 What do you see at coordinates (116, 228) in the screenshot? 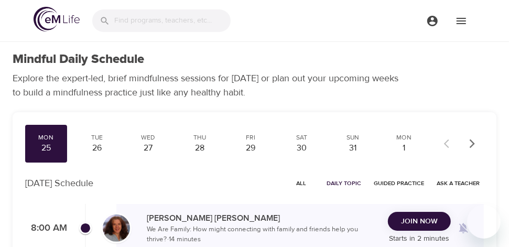
I see `img: Cindy2%20031422%20blue%20filter%20hi-res.jpg` at bounding box center [116, 228].